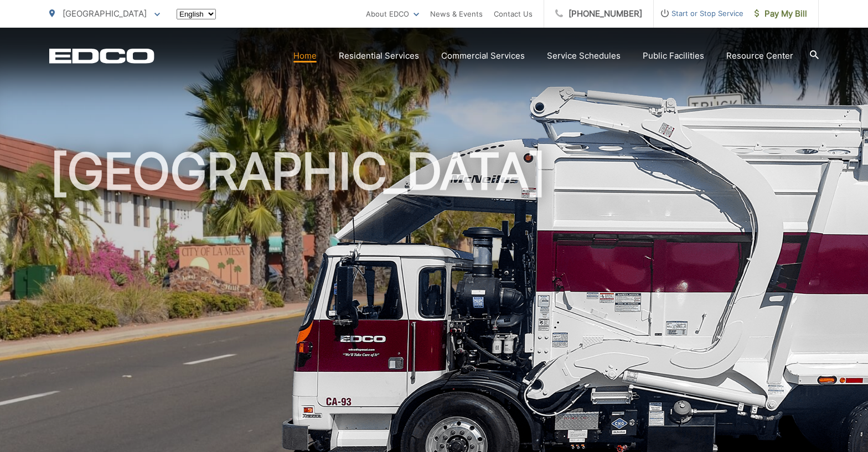  What do you see at coordinates (102, 56) in the screenshot?
I see `a: EDCD logo. Return to the homepage.` at bounding box center [102, 56].